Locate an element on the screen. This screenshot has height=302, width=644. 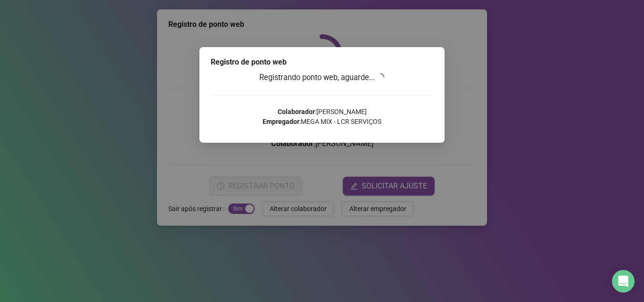
div: Open Intercom Messenger is located at coordinates (623, 281).